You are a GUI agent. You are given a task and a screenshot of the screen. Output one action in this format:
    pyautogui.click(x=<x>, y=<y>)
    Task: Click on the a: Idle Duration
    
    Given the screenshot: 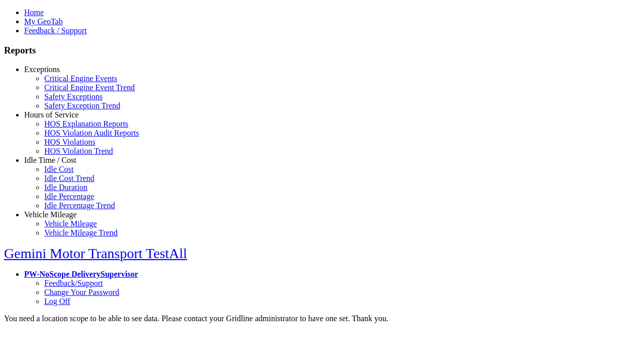 What is the action you would take?
    pyautogui.click(x=66, y=187)
    